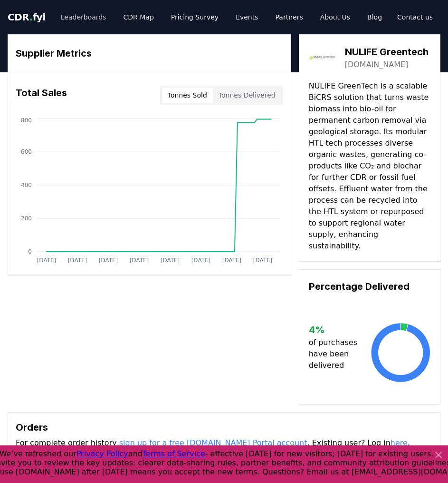  Describe the element at coordinates (322, 58) in the screenshot. I see `img: NULIFE Greentech-logo` at that location.